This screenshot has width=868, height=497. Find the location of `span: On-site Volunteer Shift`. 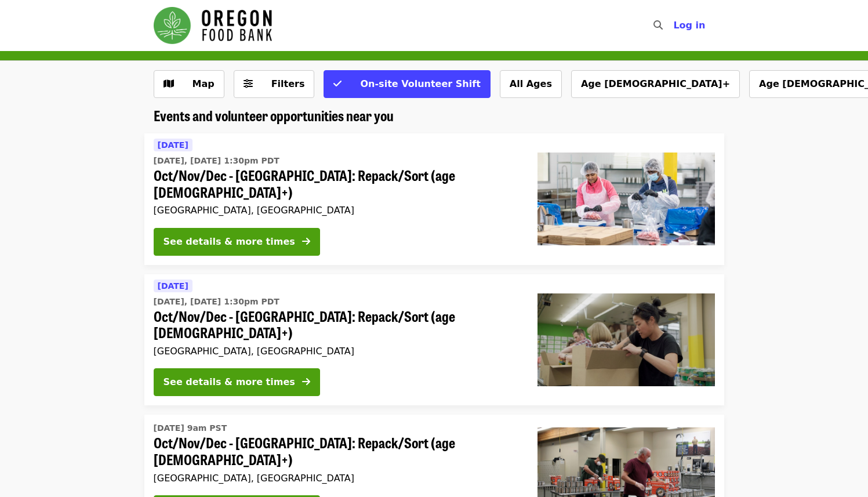

span: On-site Volunteer Shift is located at coordinates (419, 84).